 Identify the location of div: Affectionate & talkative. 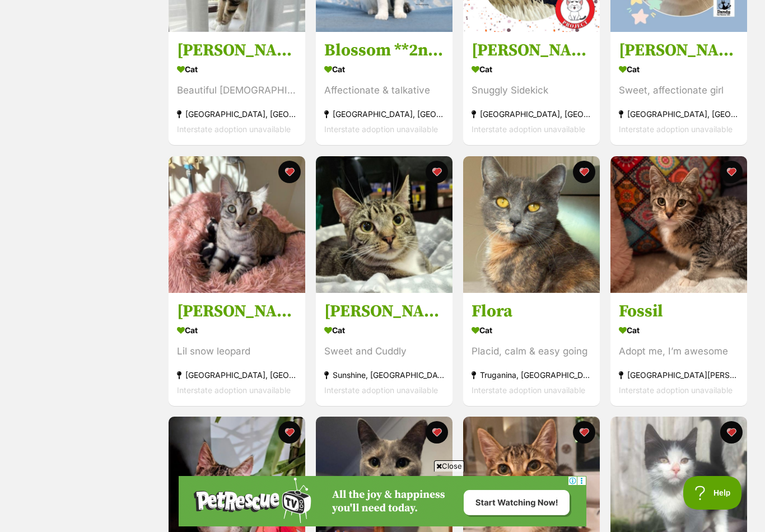
(384, 91).